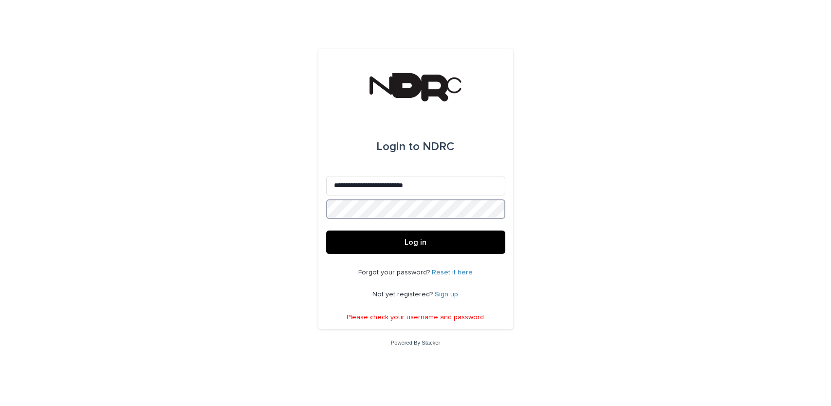 The width and height of the screenshot is (831, 406). I want to click on a: Powered By Stacker, so click(415, 342).